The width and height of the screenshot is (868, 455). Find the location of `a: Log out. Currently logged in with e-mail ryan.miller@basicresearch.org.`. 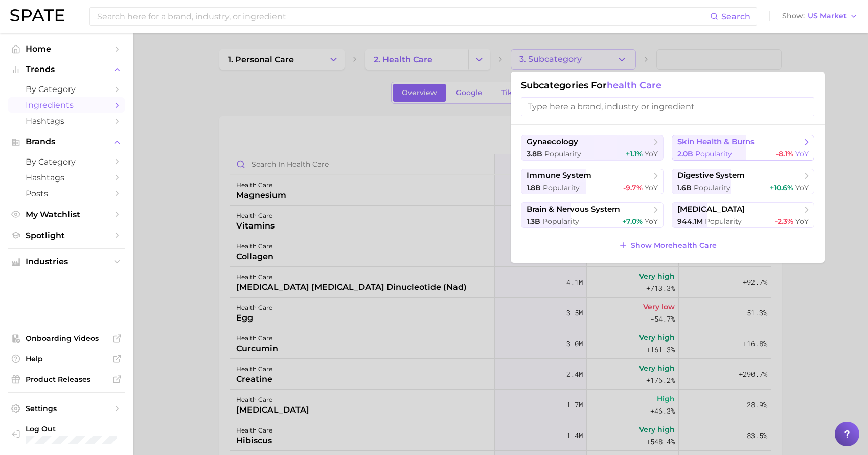

a: Log out. Currently logged in with e-mail ryan.miller@basicresearch.org. is located at coordinates (66, 434).